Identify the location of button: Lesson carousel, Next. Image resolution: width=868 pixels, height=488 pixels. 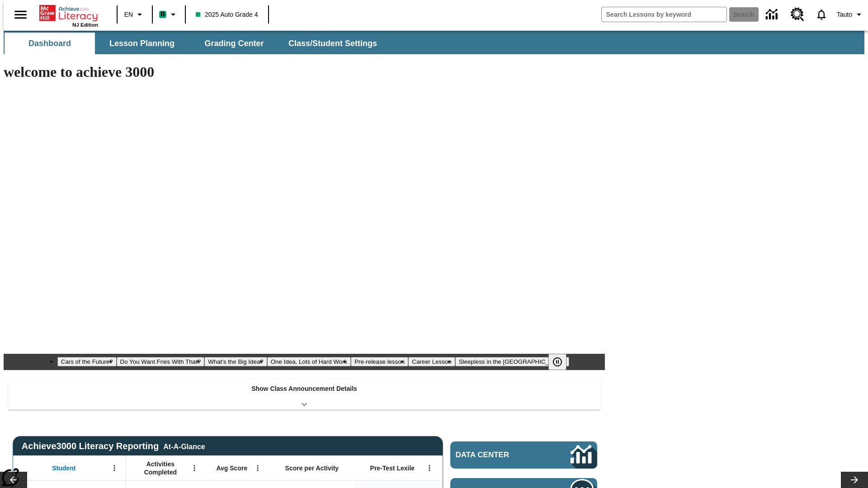
(855, 480).